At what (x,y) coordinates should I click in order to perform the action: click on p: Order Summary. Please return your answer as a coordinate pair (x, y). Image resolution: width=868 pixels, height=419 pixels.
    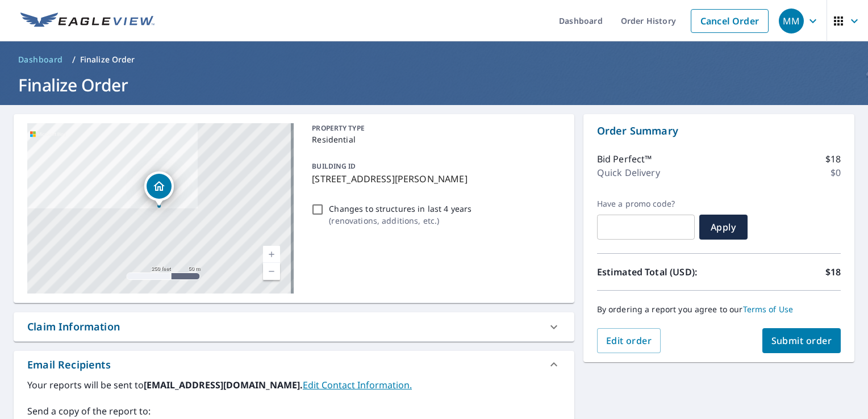
    Looking at the image, I should click on (718, 131).